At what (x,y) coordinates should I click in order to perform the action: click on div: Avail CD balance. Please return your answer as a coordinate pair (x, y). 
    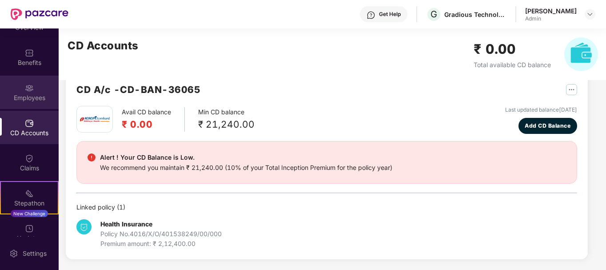
    Looking at the image, I should click on (153, 119).